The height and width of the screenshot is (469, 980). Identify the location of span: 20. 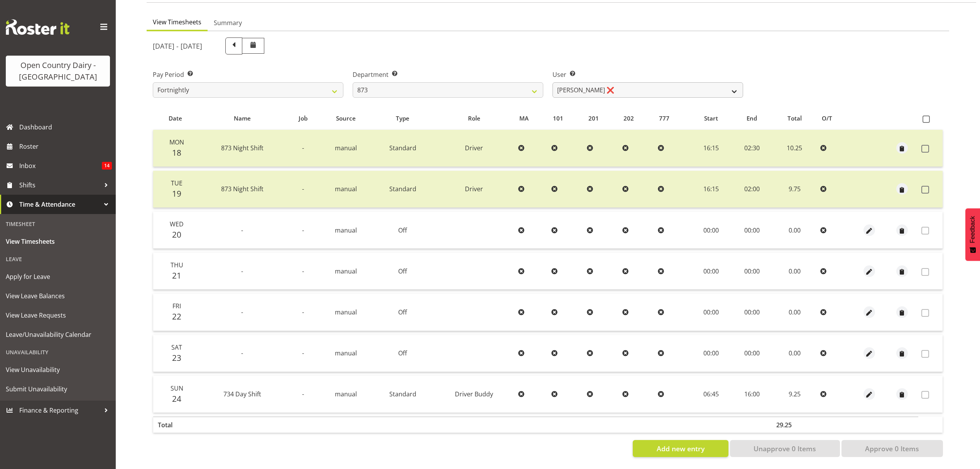
(176, 234).